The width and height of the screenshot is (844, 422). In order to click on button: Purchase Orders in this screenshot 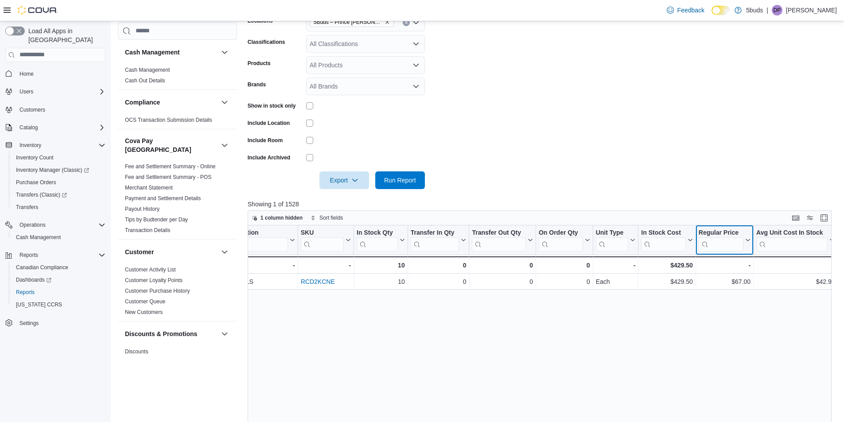, I will do `click(59, 183)`.